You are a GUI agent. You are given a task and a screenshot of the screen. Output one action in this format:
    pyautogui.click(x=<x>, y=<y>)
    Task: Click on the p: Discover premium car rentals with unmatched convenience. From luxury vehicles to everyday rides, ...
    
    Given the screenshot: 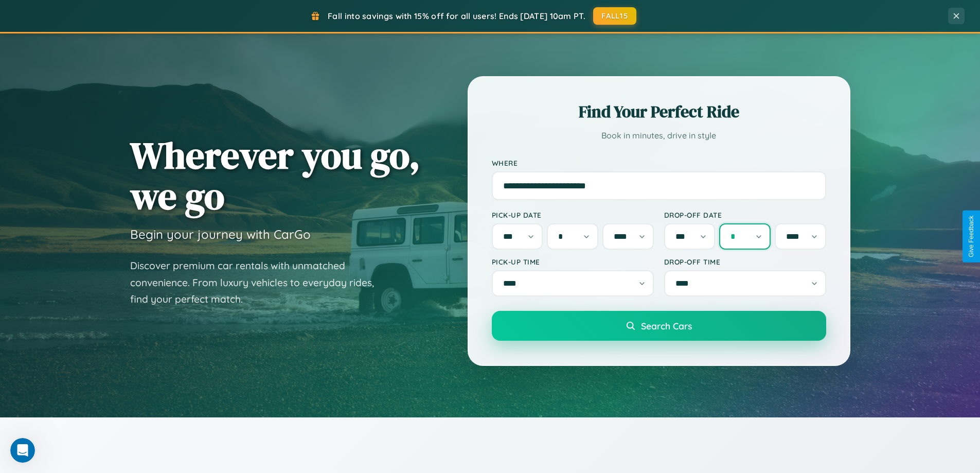 What is the action you would take?
    pyautogui.click(x=259, y=283)
    